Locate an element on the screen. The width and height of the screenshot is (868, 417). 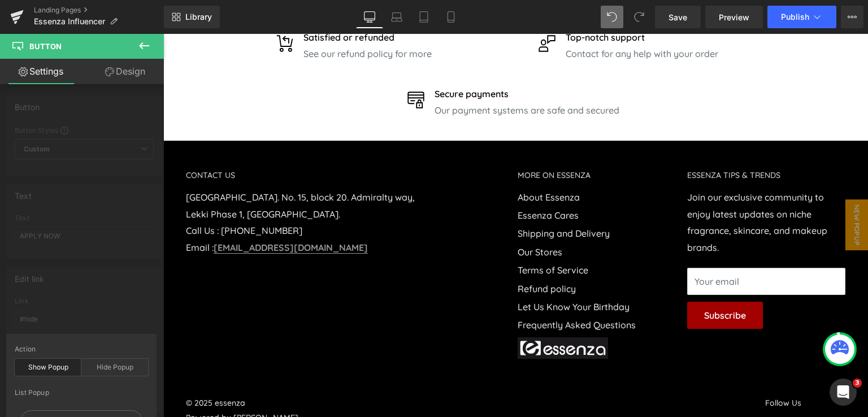
a: Laptop is located at coordinates (396, 17).